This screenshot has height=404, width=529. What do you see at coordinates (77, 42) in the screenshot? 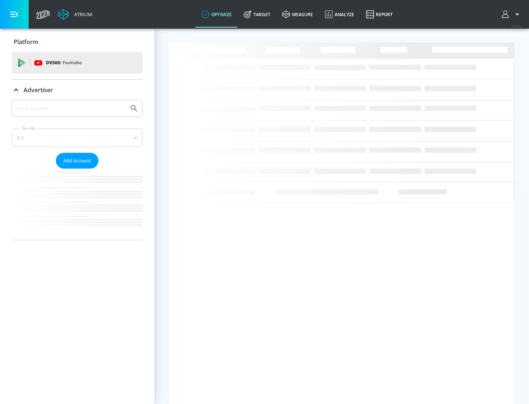
I see `div: Platform` at bounding box center [77, 42].